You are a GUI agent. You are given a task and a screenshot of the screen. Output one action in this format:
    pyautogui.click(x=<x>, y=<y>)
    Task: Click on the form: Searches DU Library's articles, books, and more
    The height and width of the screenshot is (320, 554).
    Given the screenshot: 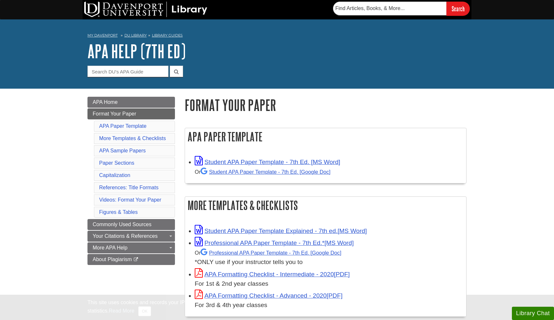 What is the action you would take?
    pyautogui.click(x=401, y=8)
    